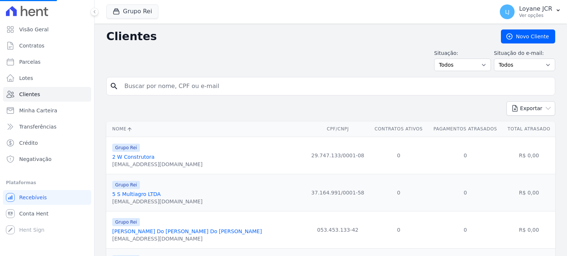 This screenshot has width=567, height=256. What do you see at coordinates (26, 78) in the screenshot?
I see `span: Lotes` at bounding box center [26, 78].